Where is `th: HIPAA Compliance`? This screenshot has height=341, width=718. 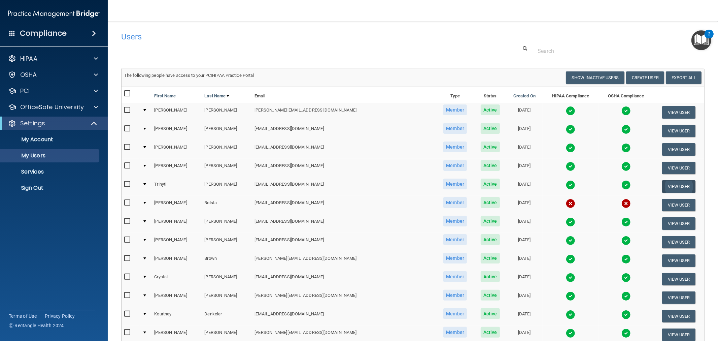
th: HIPAA Compliance is located at coordinates (571, 95).